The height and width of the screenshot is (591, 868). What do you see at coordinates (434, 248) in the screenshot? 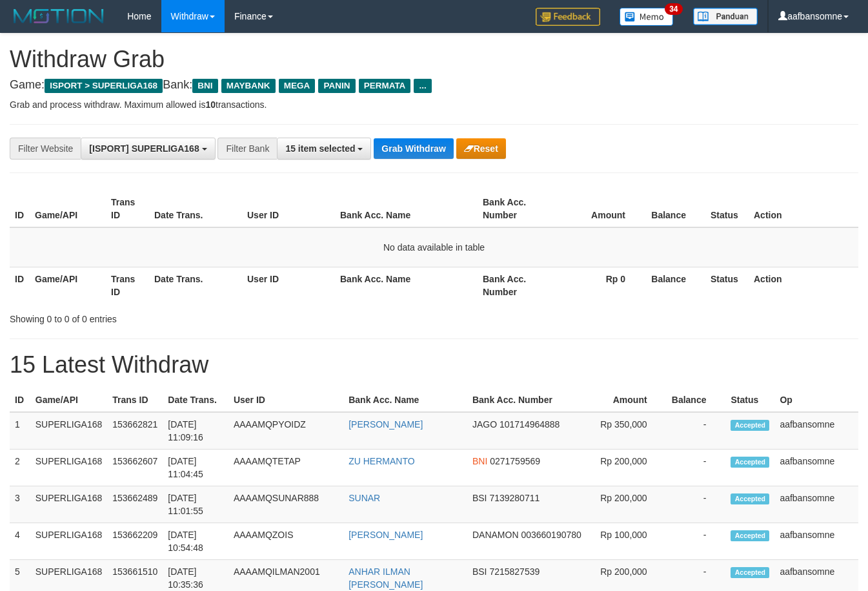
I see `td: No data available in table` at bounding box center [434, 248].